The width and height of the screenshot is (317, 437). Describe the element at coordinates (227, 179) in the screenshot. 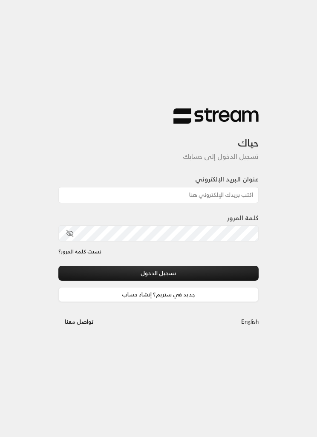

I see `label: عنوان البريد الإلكتروني` at that location.